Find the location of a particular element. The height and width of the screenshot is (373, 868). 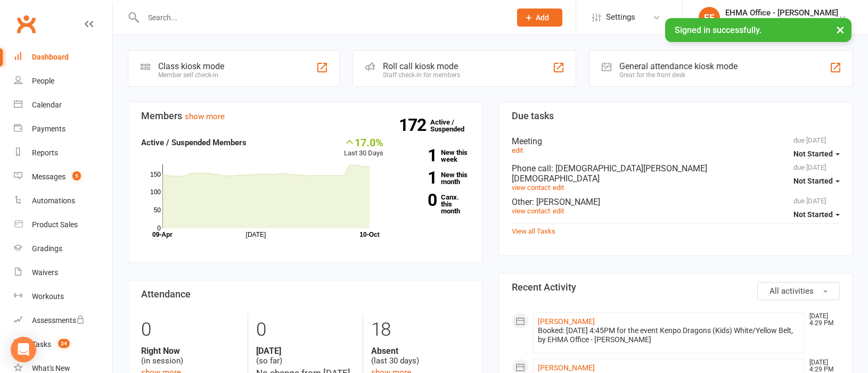

span: 34 is located at coordinates (64, 343).